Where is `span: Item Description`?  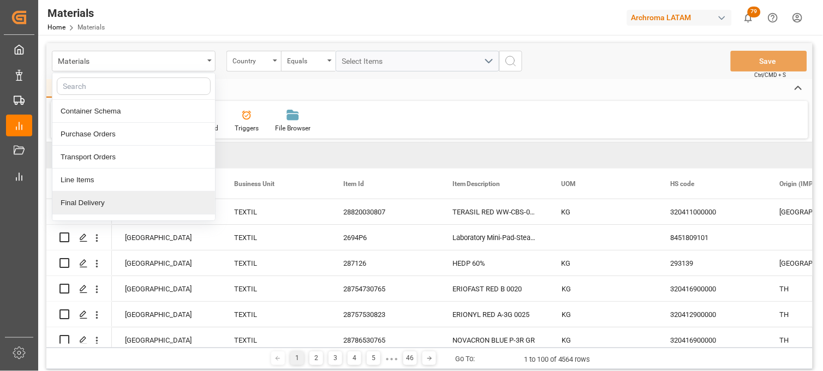
span: Item Description is located at coordinates (476, 184).